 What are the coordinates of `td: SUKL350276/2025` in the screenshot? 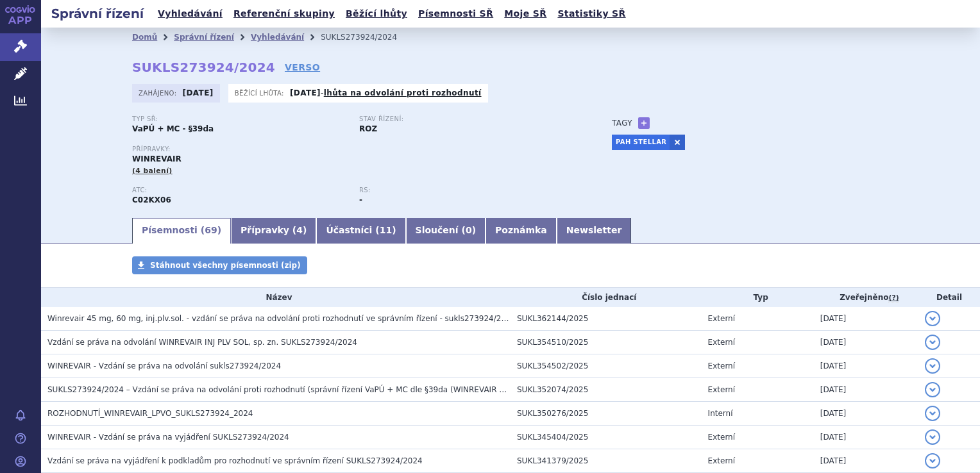 It's located at (606, 413).